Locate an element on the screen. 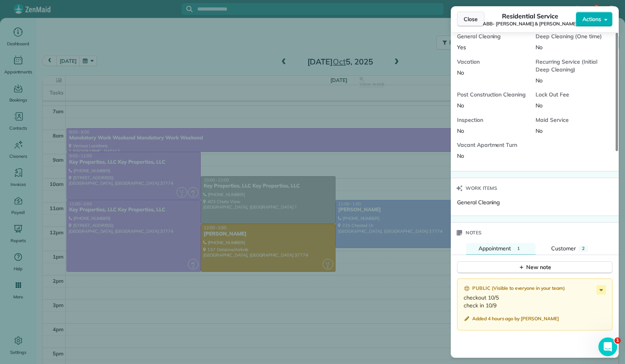 Image resolution: width=625 pixels, height=364 pixels. span: ( Visible to everyone in your team ) is located at coordinates (527, 289).